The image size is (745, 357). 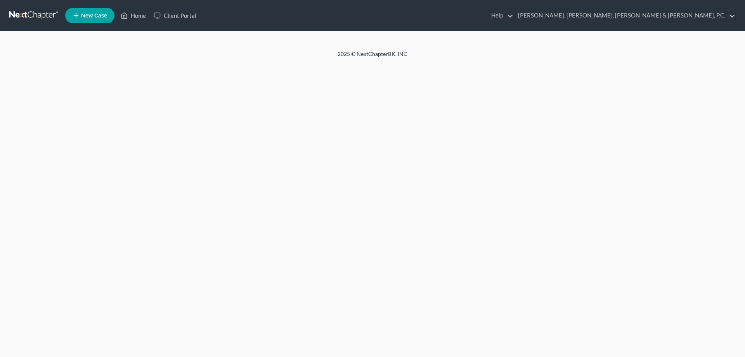 What do you see at coordinates (373, 57) in the screenshot?
I see `div: 2025 © NextChapterBK, INC` at bounding box center [373, 57].